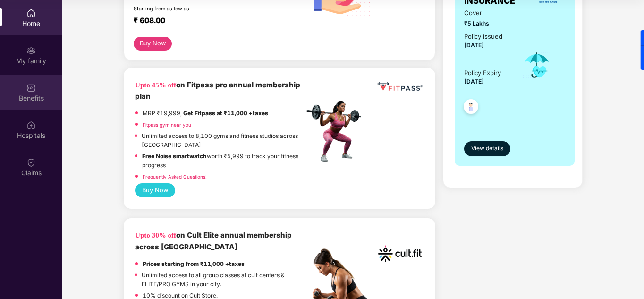  I want to click on img: svg+xml;base64,PHN2ZyB3aWR0aD0iMjAiIGhlaWdodD0iMjAiIHZpZXdCb3g9IjAgMCAyMCAyMCIgZmlsbD0ibm9uZSIgeG..., so click(31, 51).